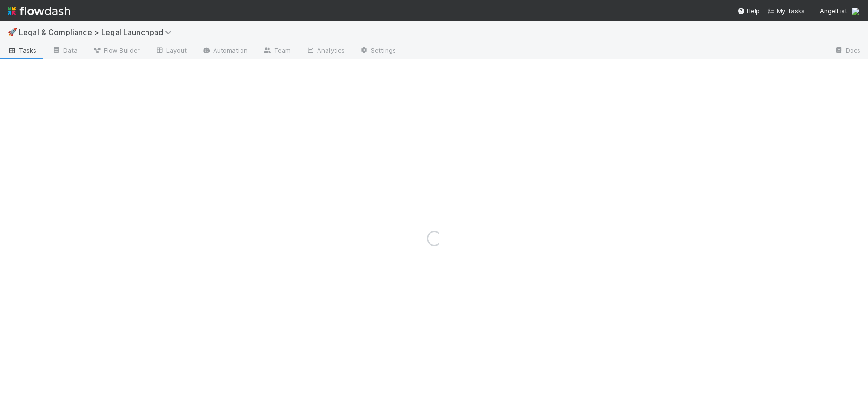 This screenshot has width=868, height=418. I want to click on div: Help, so click(748, 11).